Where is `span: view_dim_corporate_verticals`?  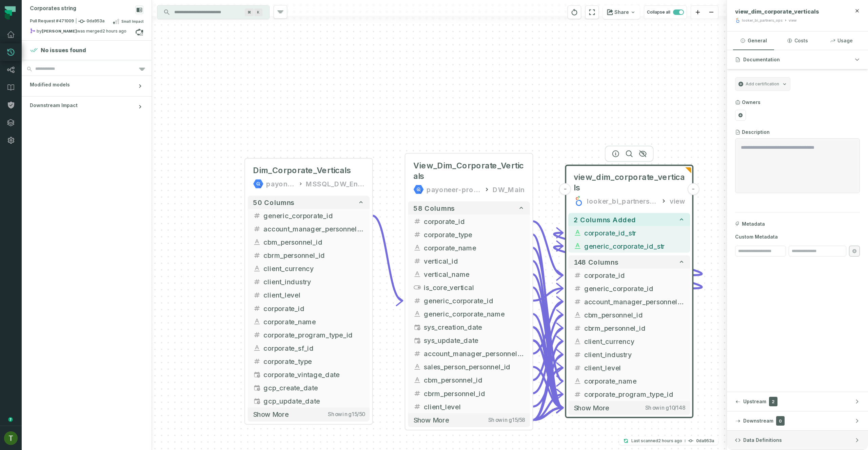 span: view_dim_corporate_verticals is located at coordinates (777, 12).